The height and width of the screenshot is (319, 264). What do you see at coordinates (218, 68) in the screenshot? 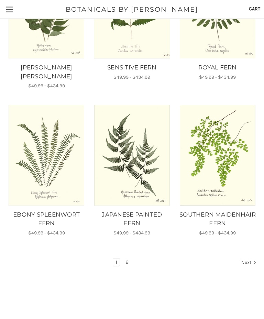
I see `a: ROYAL FERN, Price range from $49.99 to $434.99` at bounding box center [218, 68].